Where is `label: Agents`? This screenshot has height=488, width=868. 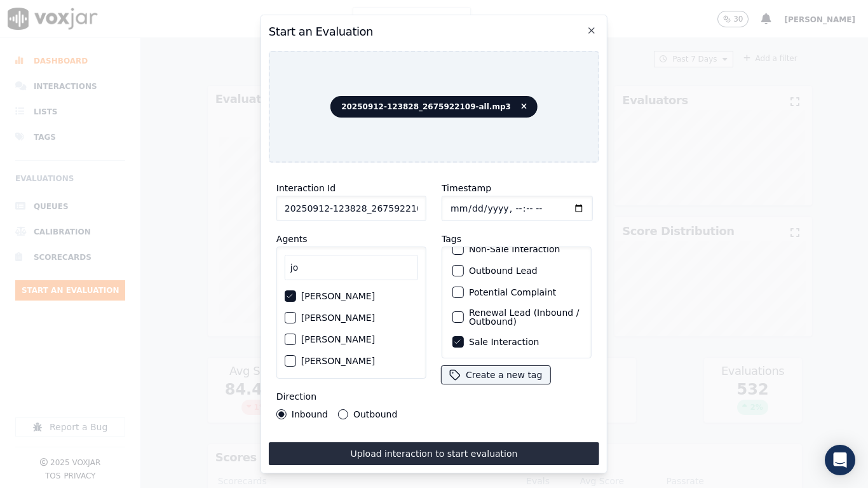
label: Agents is located at coordinates (292, 239).